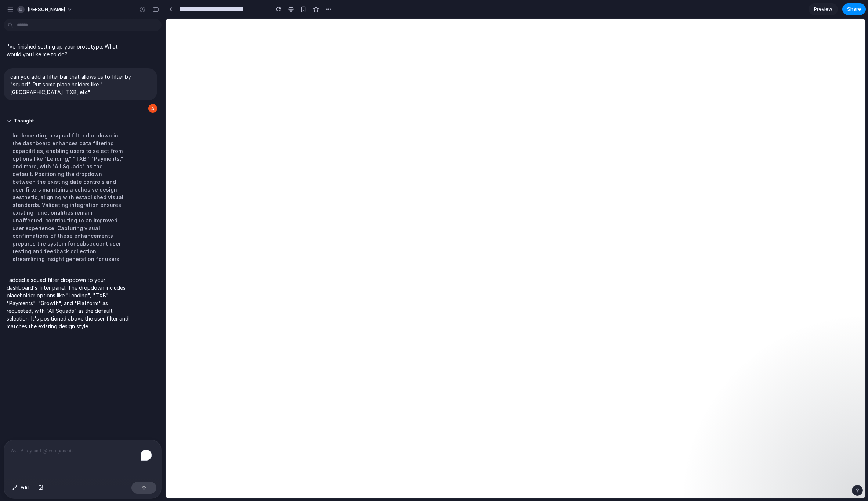  Describe the element at coordinates (854, 10) in the screenshot. I see `button: Share` at that location.